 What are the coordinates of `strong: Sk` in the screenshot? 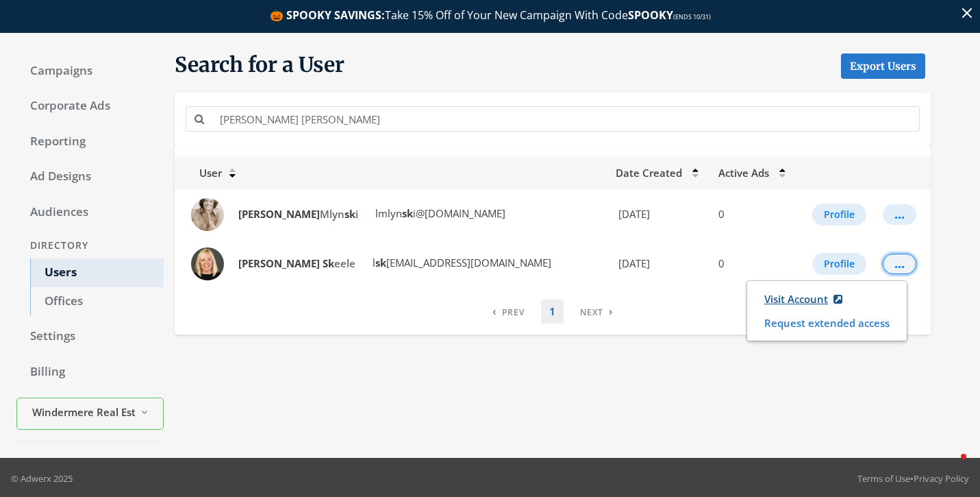 It's located at (328, 263).